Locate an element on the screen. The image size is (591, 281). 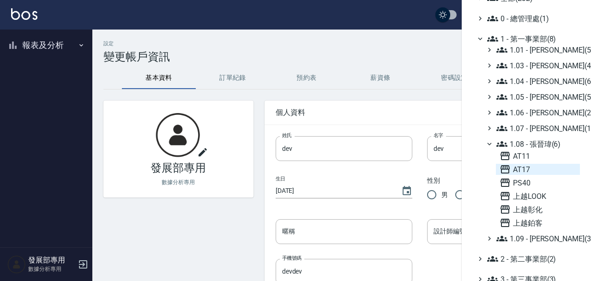
span: AT11 is located at coordinates (538, 156).